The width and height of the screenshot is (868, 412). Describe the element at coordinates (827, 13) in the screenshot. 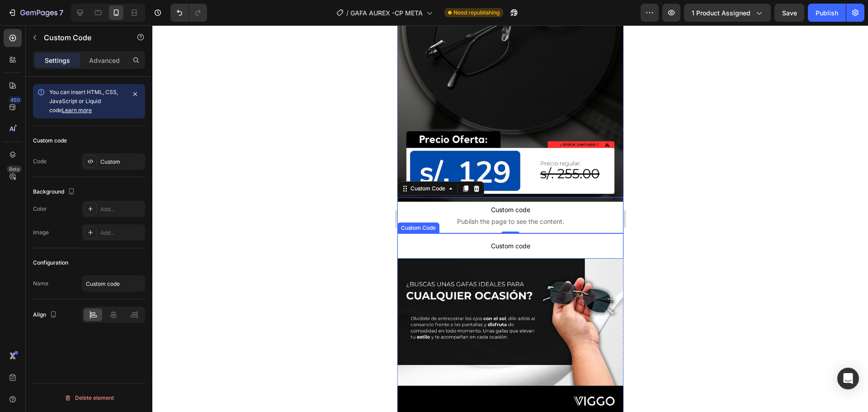

I see `div: Publish` at that location.